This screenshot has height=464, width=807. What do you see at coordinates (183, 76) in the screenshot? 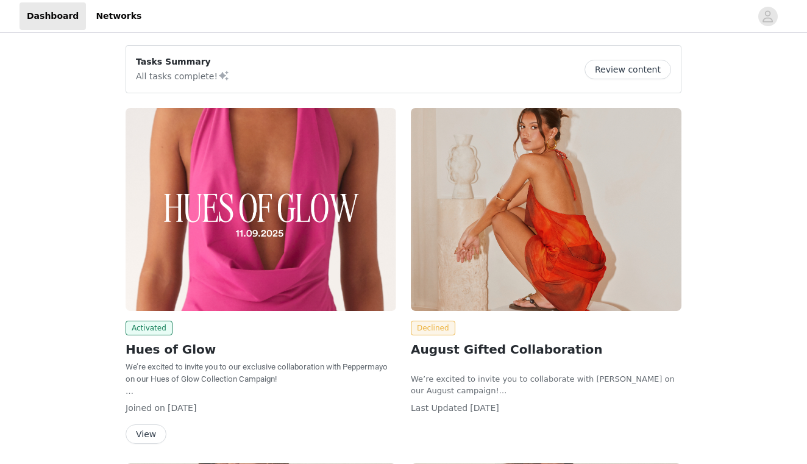
I see `p: All tasks complete!` at bounding box center [183, 76].